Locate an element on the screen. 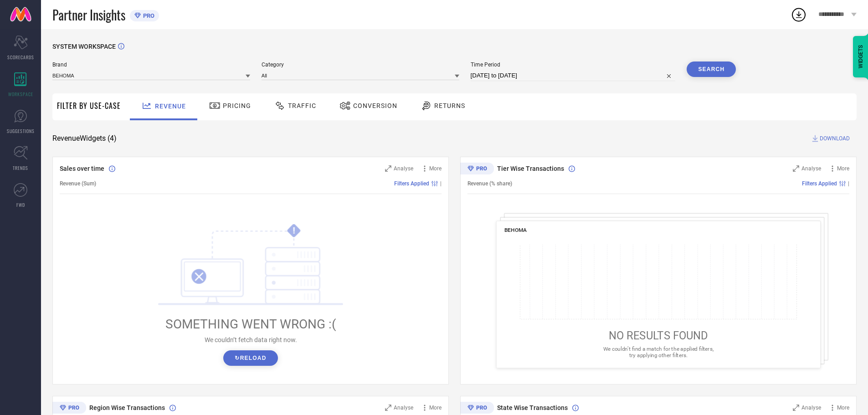  span: Brand is located at coordinates (151, 65).